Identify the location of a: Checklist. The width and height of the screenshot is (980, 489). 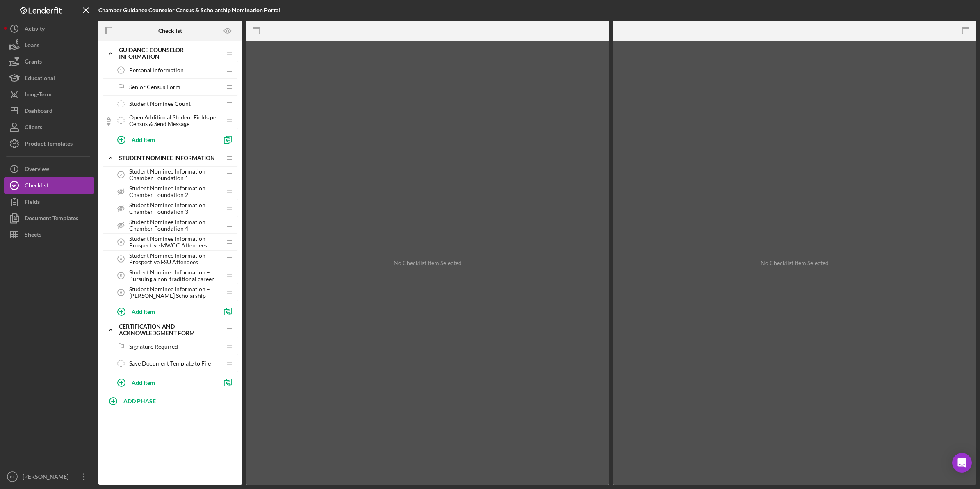
(49, 185).